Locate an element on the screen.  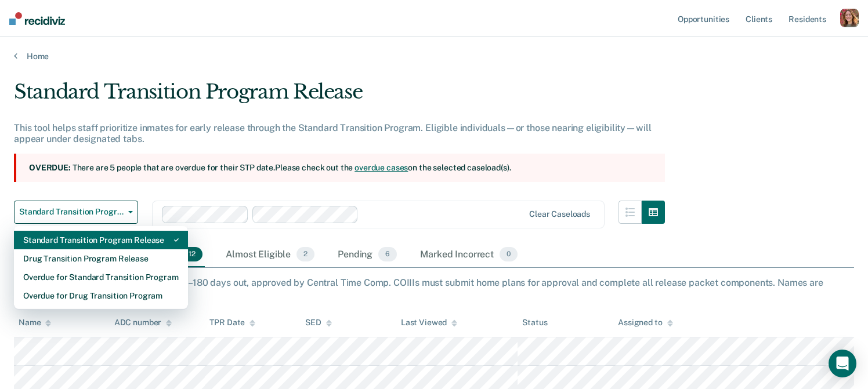
div: Overdue for Standard Transition Program is located at coordinates (101, 277).